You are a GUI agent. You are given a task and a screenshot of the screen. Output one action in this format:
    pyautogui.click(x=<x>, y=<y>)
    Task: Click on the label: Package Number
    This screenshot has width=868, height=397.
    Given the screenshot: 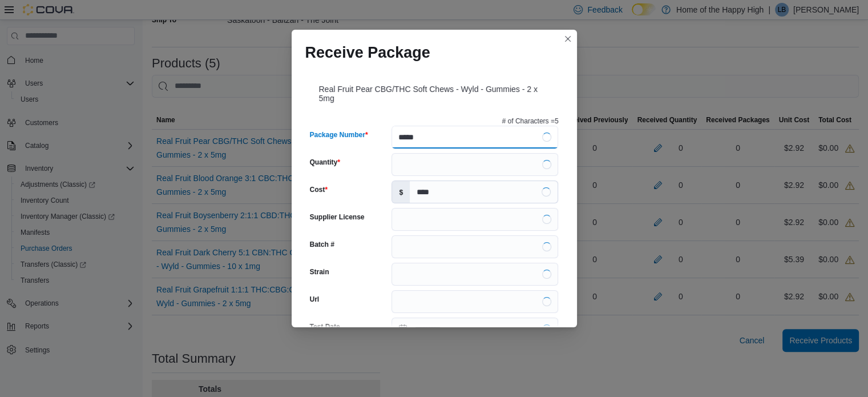 What is the action you would take?
    pyautogui.click(x=339, y=135)
    